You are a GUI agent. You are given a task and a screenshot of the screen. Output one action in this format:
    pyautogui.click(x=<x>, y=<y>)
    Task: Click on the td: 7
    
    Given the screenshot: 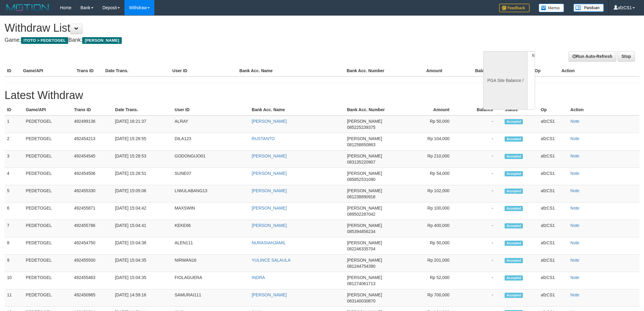 What is the action you would take?
    pyautogui.click(x=14, y=228)
    